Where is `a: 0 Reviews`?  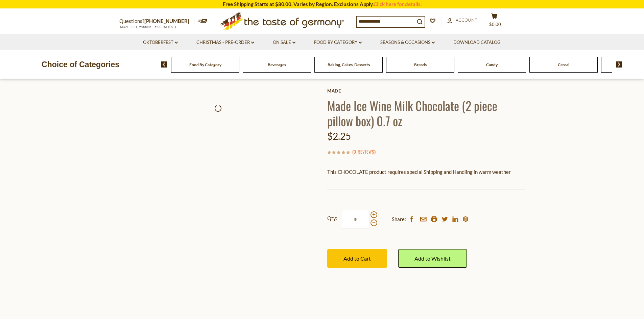 a: 0 Reviews is located at coordinates (363, 152).